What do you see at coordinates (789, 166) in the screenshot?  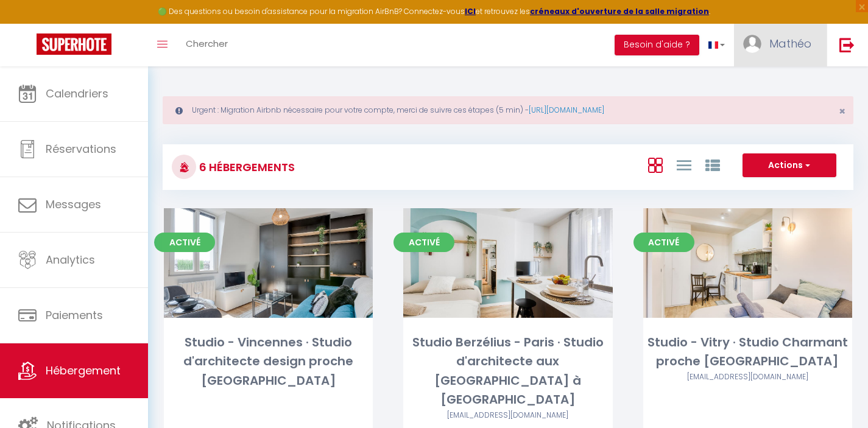 I see `button: Actions` at bounding box center [789, 166].